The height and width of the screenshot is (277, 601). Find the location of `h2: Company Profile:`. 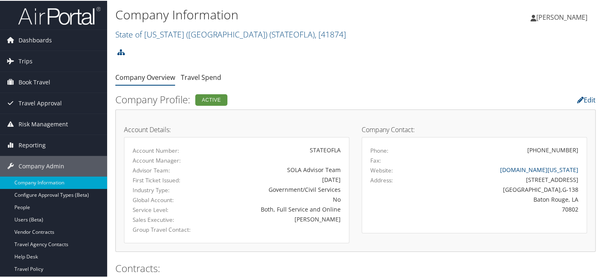

h2: Company Profile: is located at coordinates (273, 99).